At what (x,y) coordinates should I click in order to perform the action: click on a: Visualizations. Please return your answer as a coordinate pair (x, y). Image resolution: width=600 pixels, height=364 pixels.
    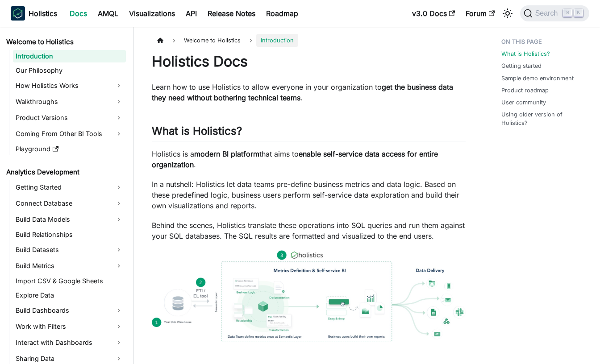
    Looking at the image, I should click on (151, 14).